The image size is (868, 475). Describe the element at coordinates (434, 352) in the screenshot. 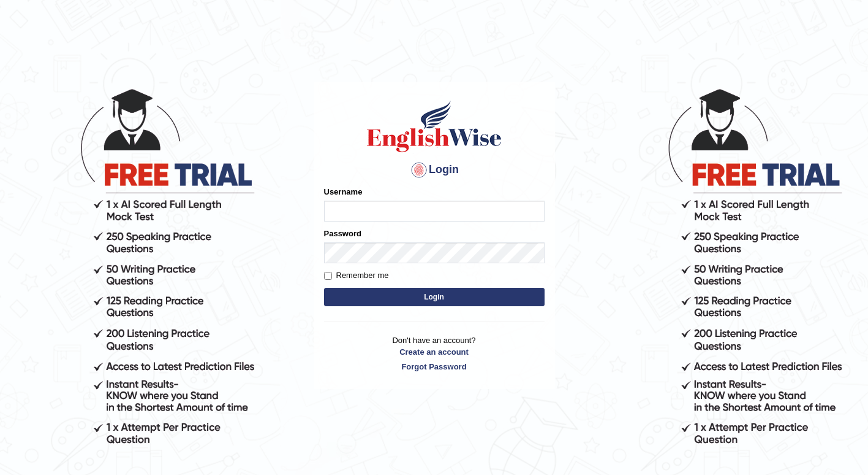

I see `a: Create an account` at that location.